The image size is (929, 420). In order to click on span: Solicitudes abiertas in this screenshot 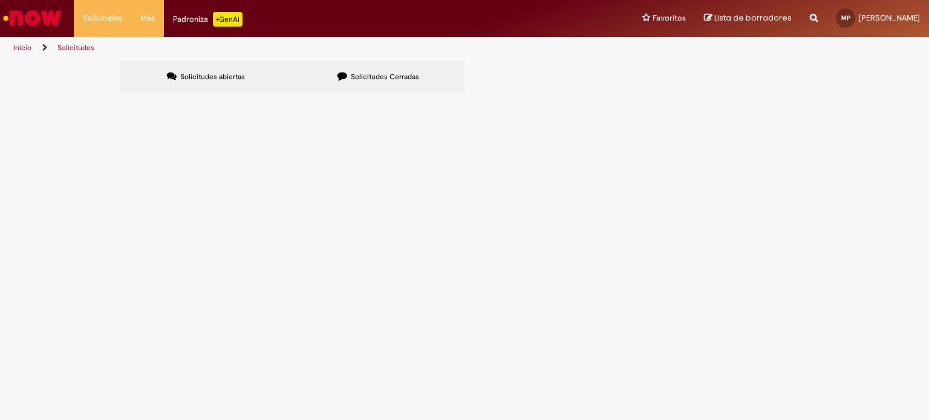, I will do `click(212, 77)`.